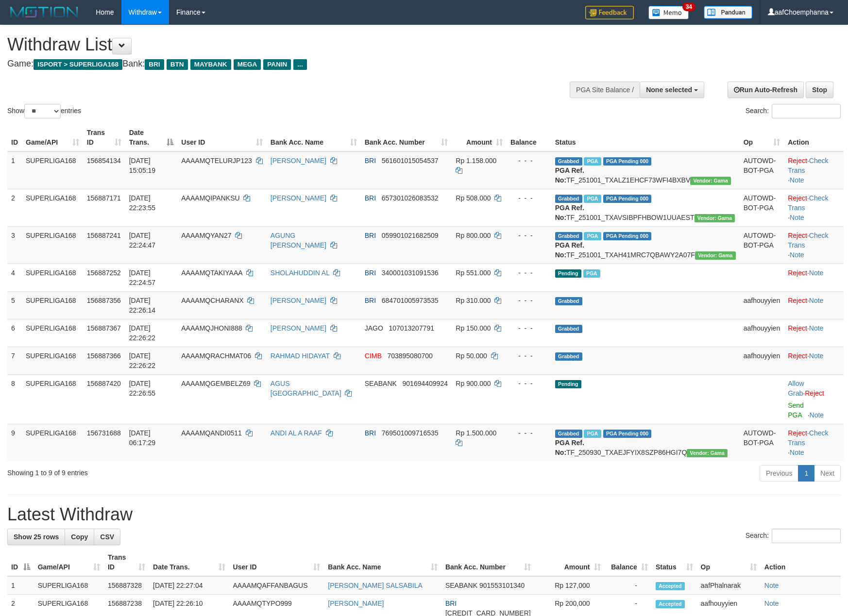 The image size is (848, 616). I want to click on span: SEABANK, so click(381, 384).